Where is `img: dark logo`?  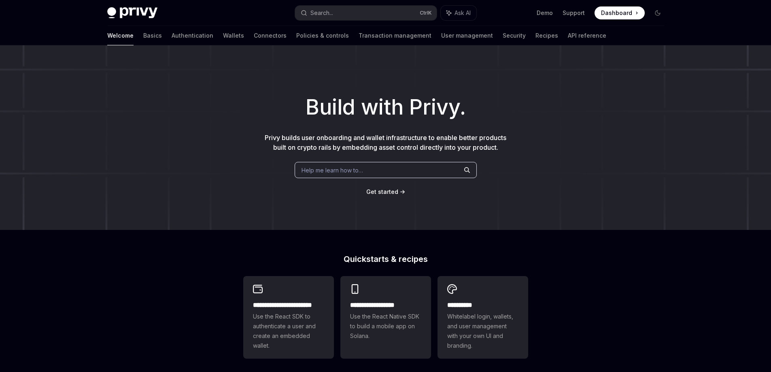 img: dark logo is located at coordinates (132, 13).